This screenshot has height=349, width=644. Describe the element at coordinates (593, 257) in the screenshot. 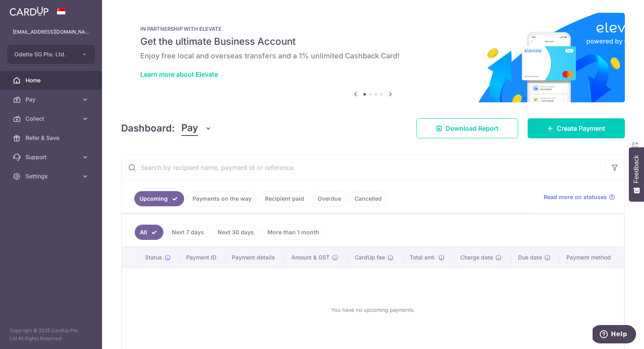

I see `th: Payment method` at that location.